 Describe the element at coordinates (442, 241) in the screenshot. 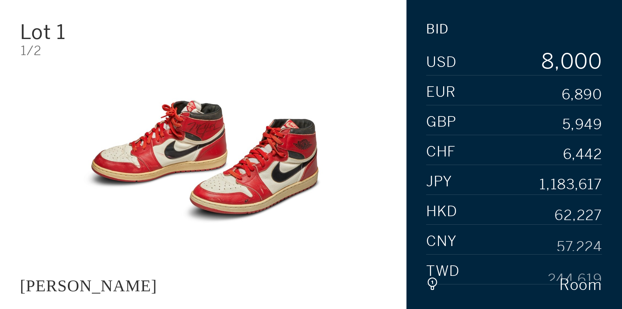

I see `span: CNY` at that location.